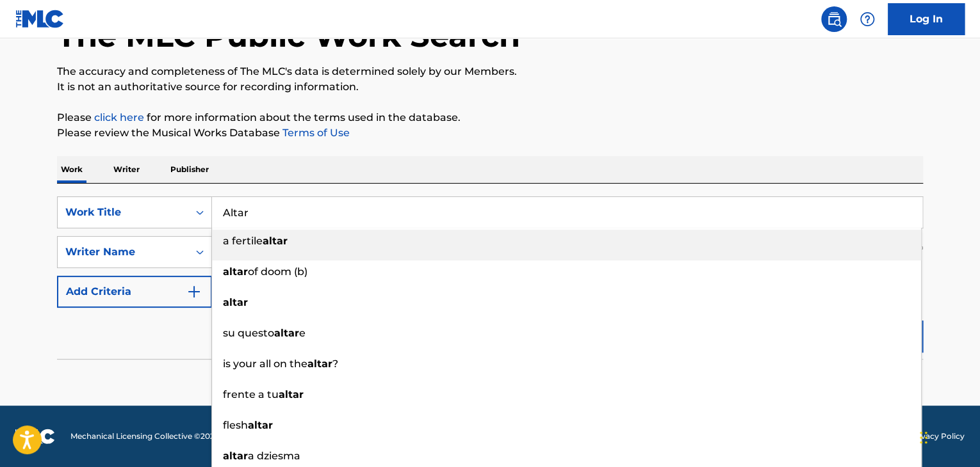 Image resolution: width=980 pixels, height=467 pixels. I want to click on div: Drag, so click(923, 438).